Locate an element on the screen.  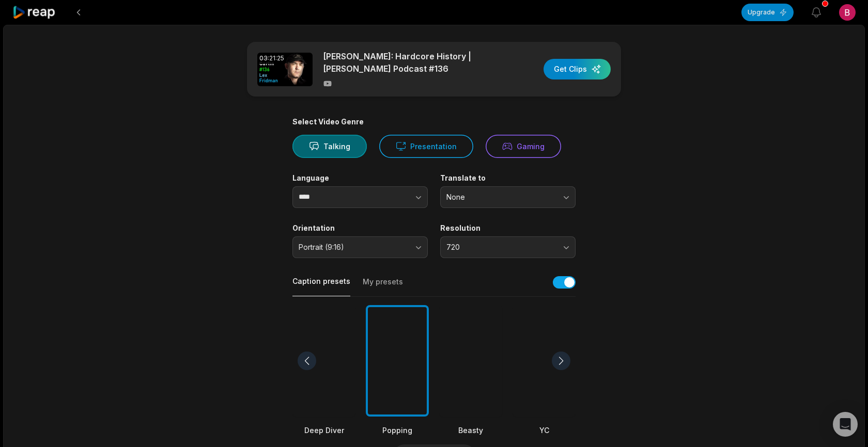
span: 720 is located at coordinates (501, 247).